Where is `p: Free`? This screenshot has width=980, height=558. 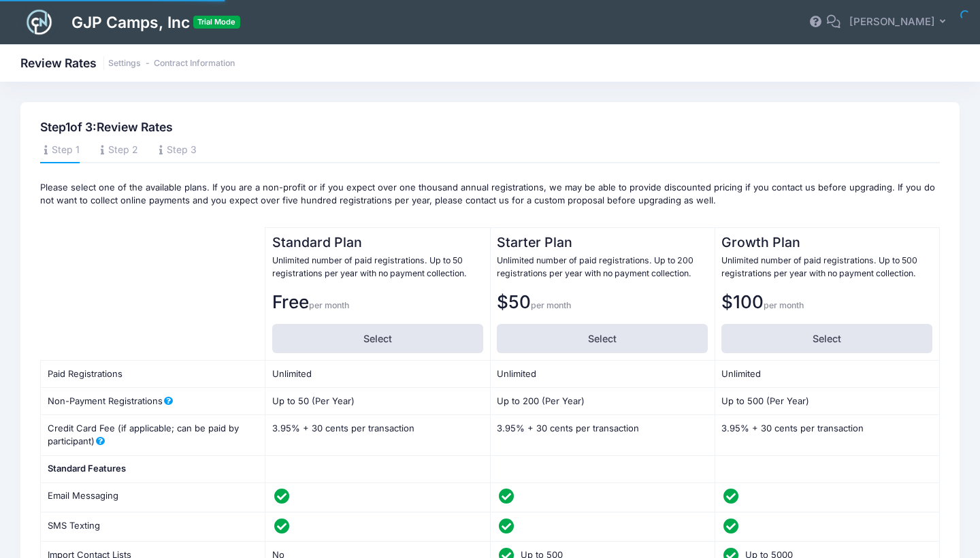 p: Free is located at coordinates (378, 302).